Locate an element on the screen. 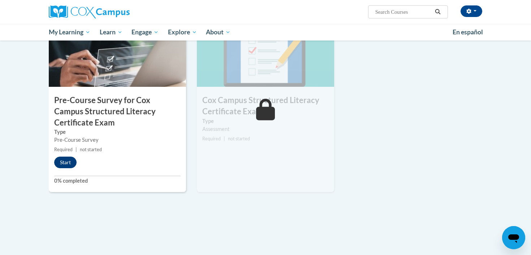  button: Start is located at coordinates (65, 162).